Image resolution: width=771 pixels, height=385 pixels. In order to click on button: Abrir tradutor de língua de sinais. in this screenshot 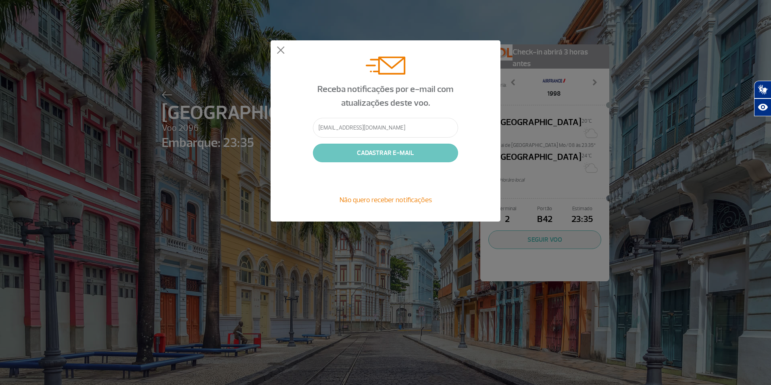, I will do `click(763, 90)`.